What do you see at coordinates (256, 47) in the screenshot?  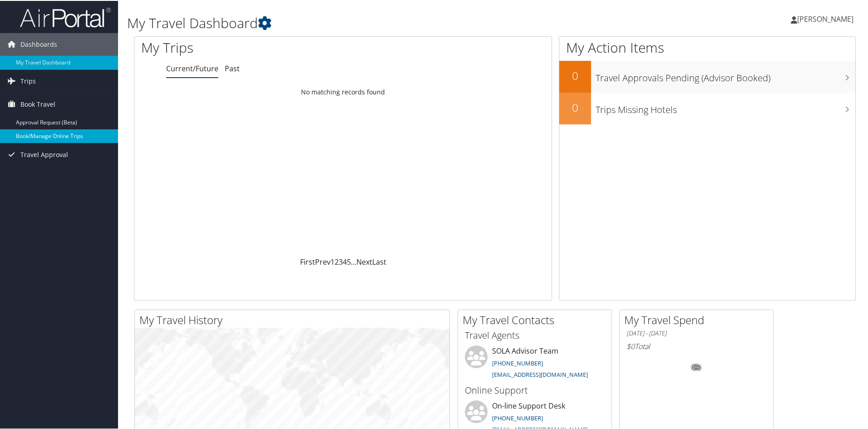 I see `h1: My Trips` at bounding box center [256, 47].